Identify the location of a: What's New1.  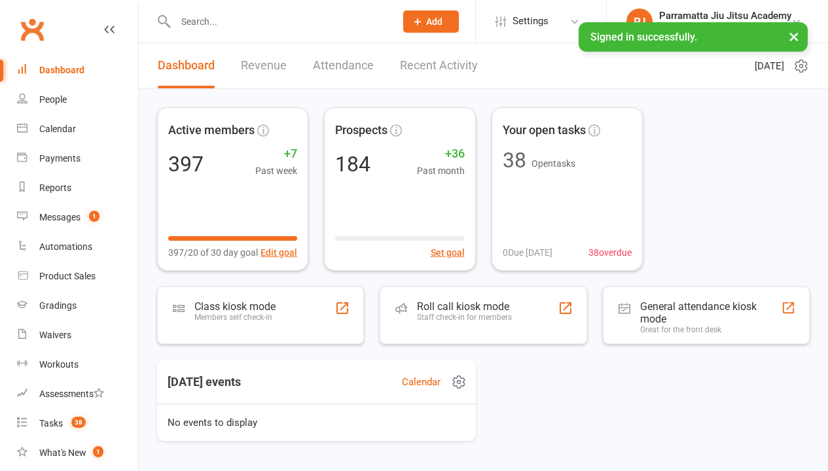
(77, 453).